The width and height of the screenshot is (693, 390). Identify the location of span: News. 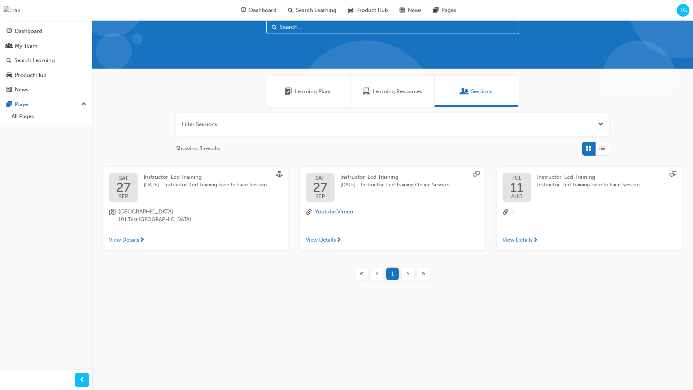
(415, 10).